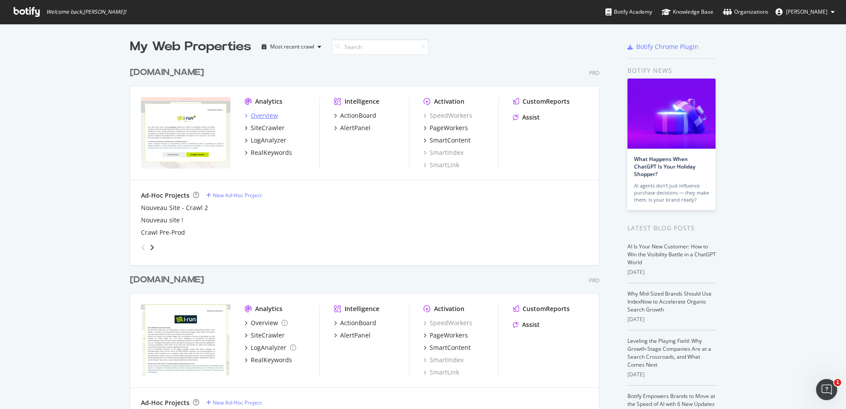 The height and width of the screenshot is (409, 846). What do you see at coordinates (105, 55) in the screenshot?
I see `img: tab_keywords_by_traffic_grey.svg` at bounding box center [105, 55].